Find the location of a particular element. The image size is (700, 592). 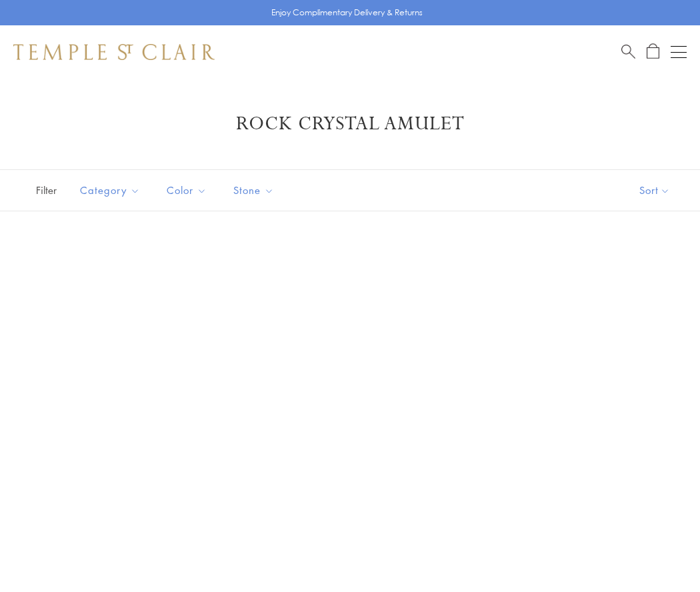

button: Show sort by is located at coordinates (655, 190).